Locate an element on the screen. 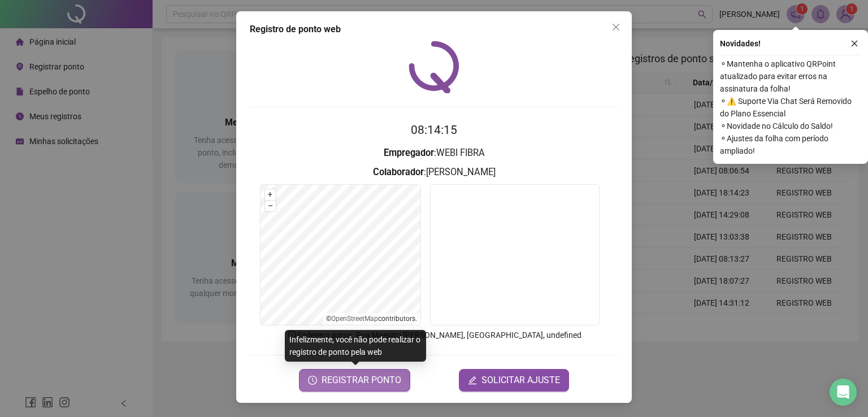  a: OpenStreetMap is located at coordinates (354, 319).